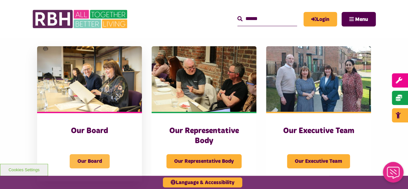  I want to click on h3: Our Executive Team, so click(318, 131).